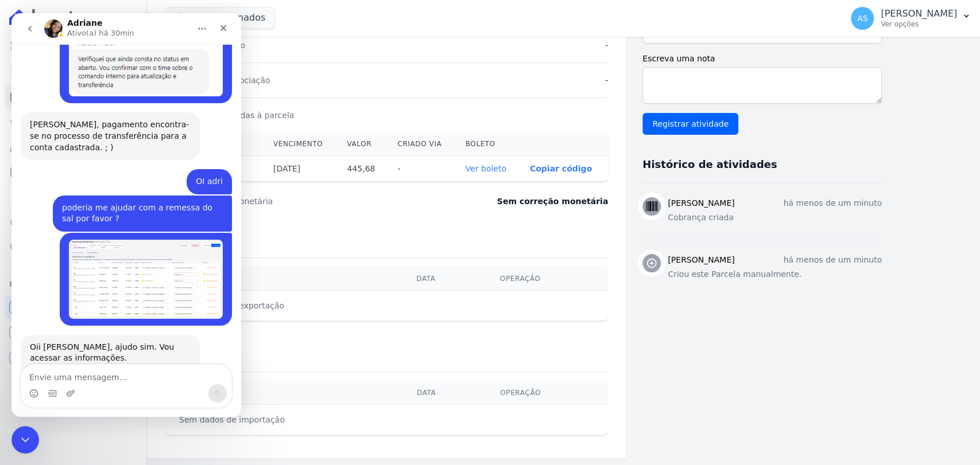 Image resolution: width=980 pixels, height=465 pixels. What do you see at coordinates (774, 274) in the screenshot?
I see `p: Criou este Parcela manualmente.` at bounding box center [774, 274].